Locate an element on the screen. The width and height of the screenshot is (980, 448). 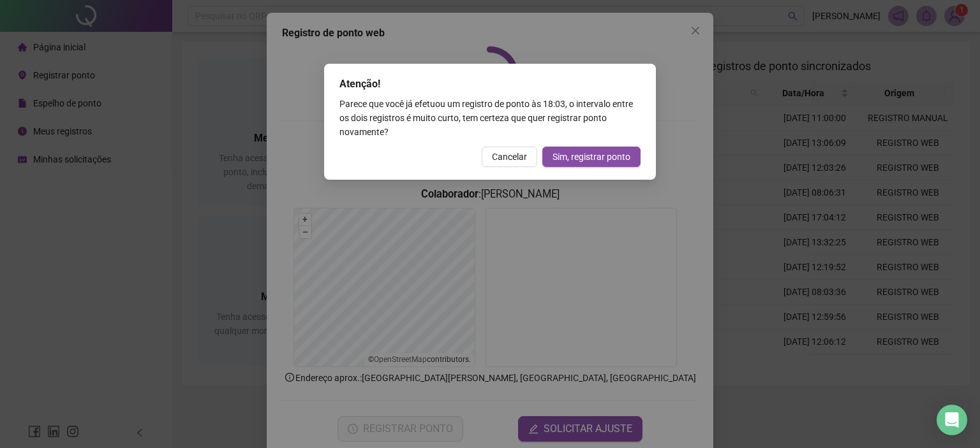
div: Parece que você já efetuou um registro de ponto às 18:03 , o intervalo entre os dois registros é ... is located at coordinates (490, 118).